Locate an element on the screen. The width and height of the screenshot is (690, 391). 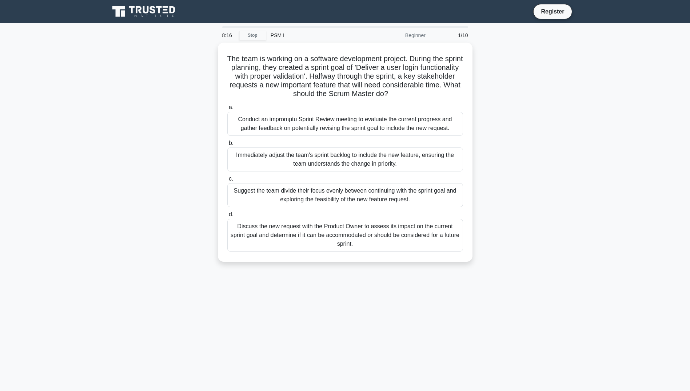
div: Conduct an impromptu Sprint Review meeting to evaluate the current progress and gather feedback o... is located at coordinates (345, 124).